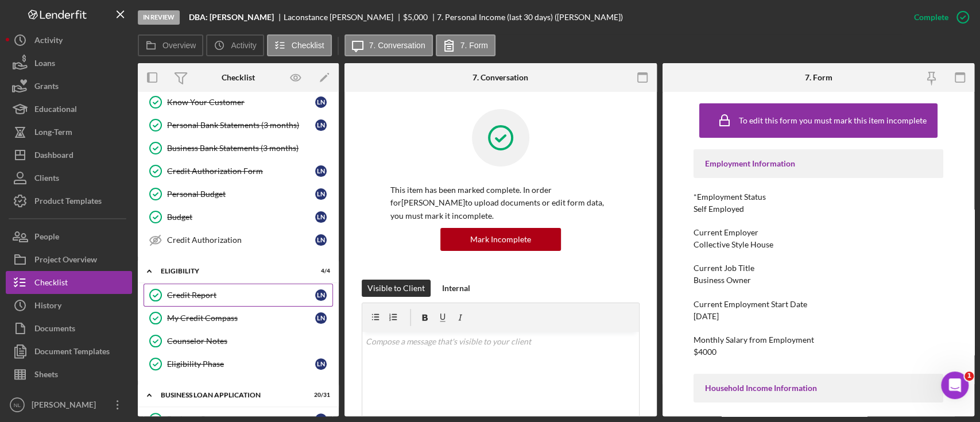 The width and height of the screenshot is (980, 422). Describe the element at coordinates (54, 133) in the screenshot. I see `div: Long-Term` at that location.